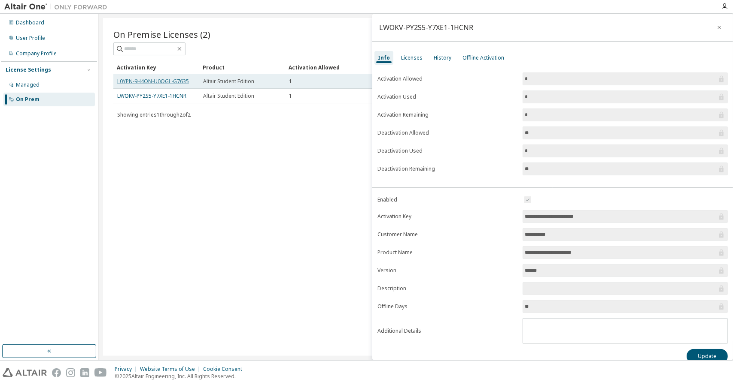 Image resolution: width=733 pixels, height=385 pixels. I want to click on button: Update, so click(707, 357).